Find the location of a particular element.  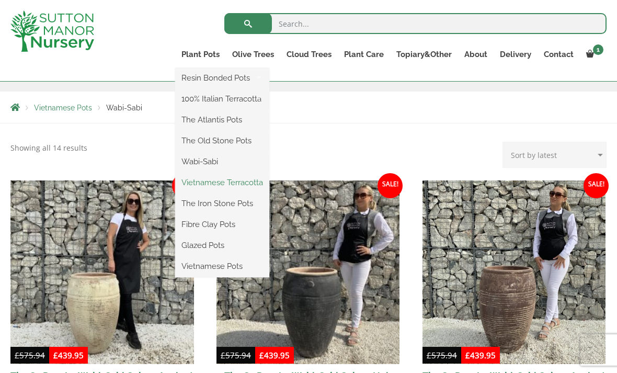

a: About is located at coordinates (476, 54).